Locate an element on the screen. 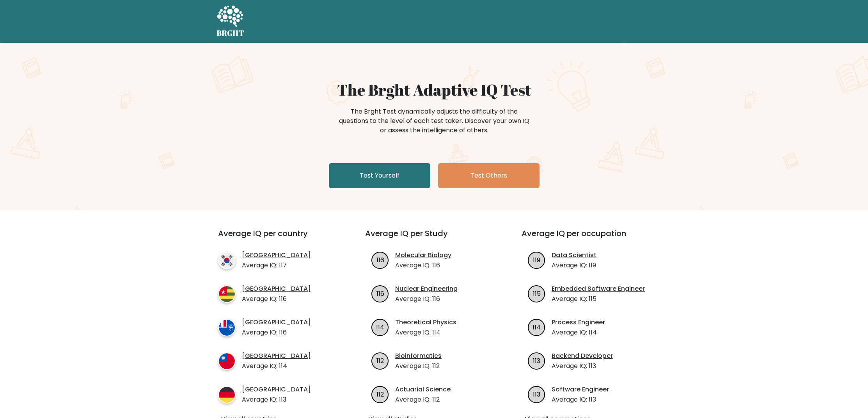 The width and height of the screenshot is (868, 418). text: 115 is located at coordinates (537, 293).